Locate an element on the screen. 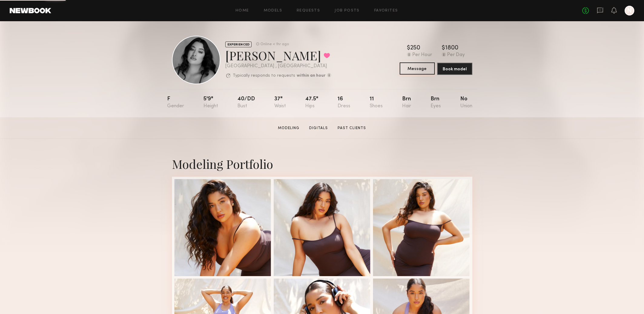 The image size is (644, 314). div: 40/dd is located at coordinates (246, 102).